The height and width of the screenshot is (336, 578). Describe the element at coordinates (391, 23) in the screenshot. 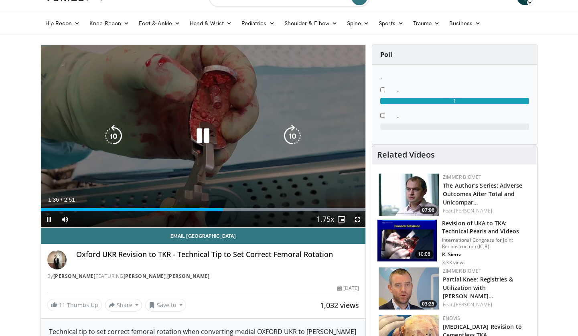

I see `a: Sports` at that location.